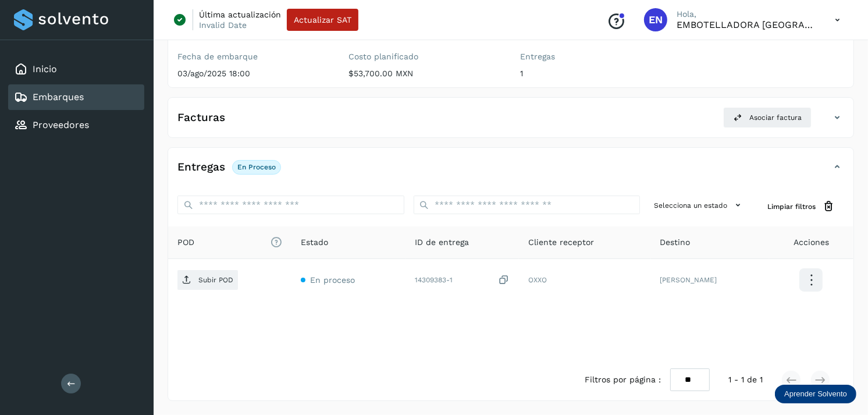  I want to click on button: Subir POD, so click(207, 280).